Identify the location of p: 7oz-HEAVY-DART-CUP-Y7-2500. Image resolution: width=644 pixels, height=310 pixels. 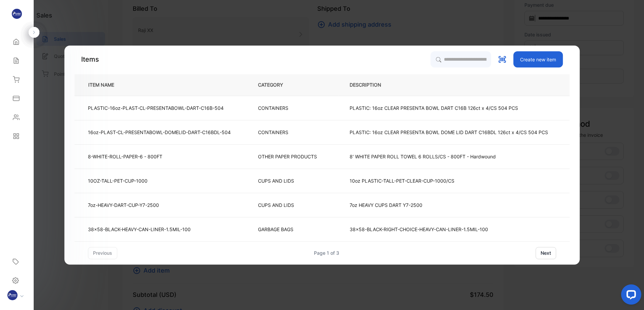
(123, 205).